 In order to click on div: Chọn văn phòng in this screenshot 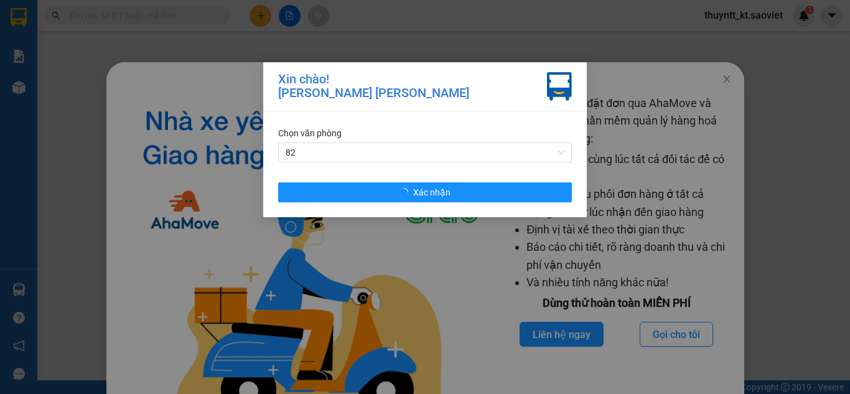, I will do `click(425, 133)`.